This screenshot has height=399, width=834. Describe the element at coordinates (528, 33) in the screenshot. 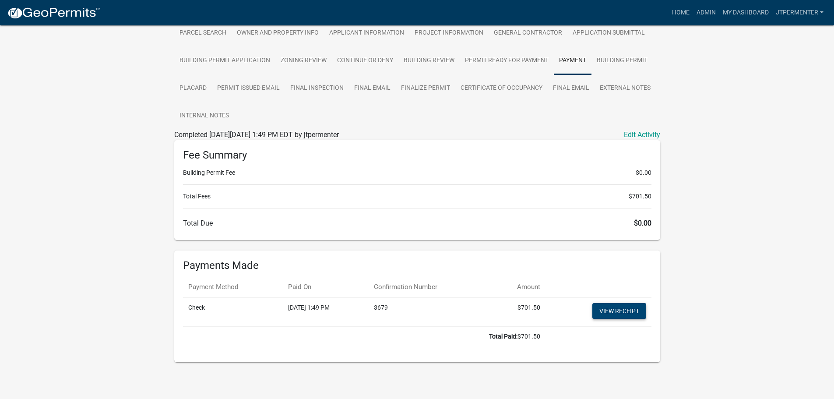

I see `a: General Contractor` at that location.